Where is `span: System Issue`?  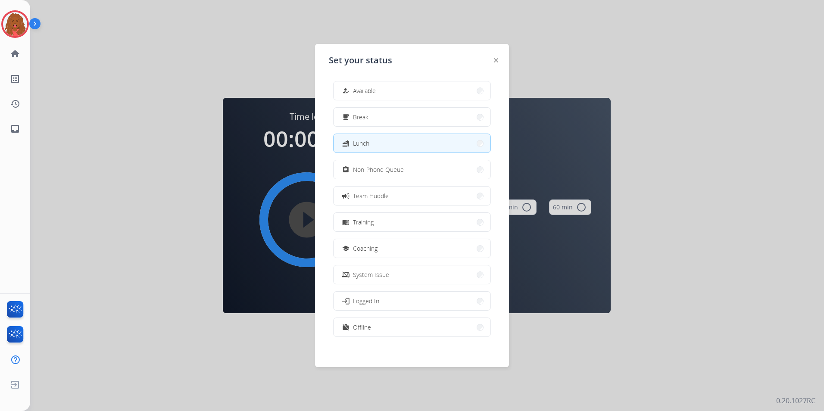 span: System Issue is located at coordinates (371, 274).